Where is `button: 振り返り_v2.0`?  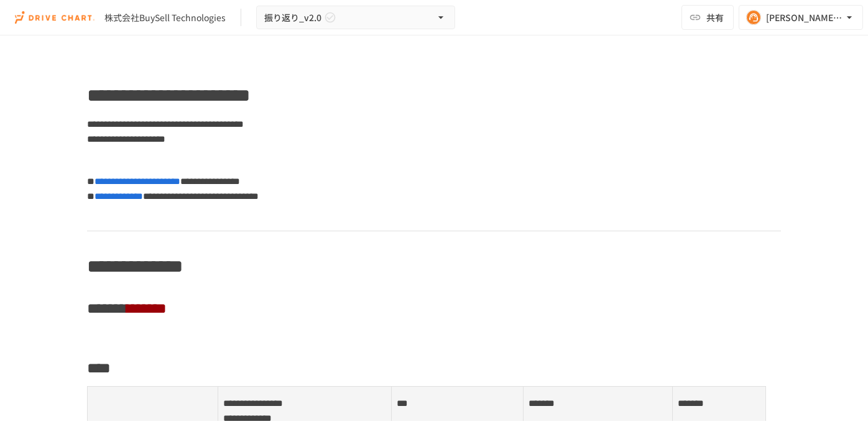 button: 振り返り_v2.0 is located at coordinates (356, 17).